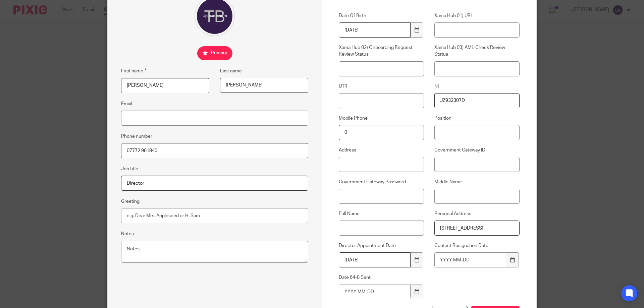 The image size is (644, 308). What do you see at coordinates (231, 71) in the screenshot?
I see `label: Last name` at bounding box center [231, 71].